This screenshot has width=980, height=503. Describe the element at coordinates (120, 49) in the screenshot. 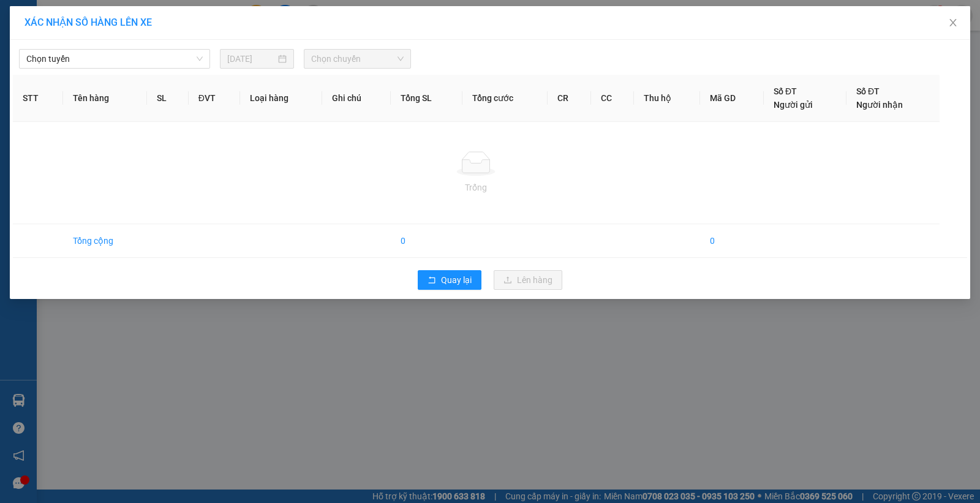

I see `li: 02839.63.63.63` at that location.